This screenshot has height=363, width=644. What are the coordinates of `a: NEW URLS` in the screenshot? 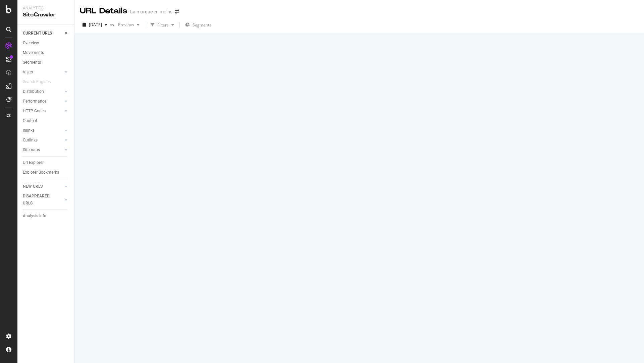 It's located at (43, 187).